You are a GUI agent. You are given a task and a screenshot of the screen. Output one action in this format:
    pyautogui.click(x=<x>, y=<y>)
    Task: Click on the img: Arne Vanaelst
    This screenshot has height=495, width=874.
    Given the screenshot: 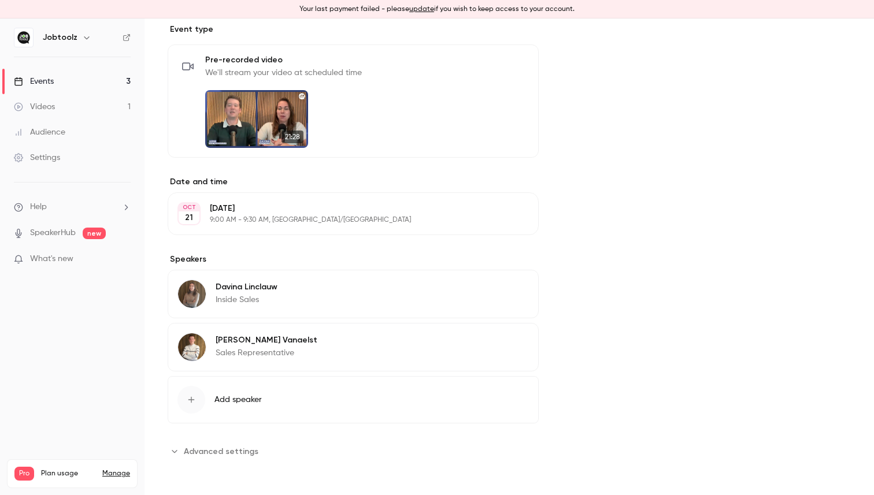 What is the action you would take?
    pyautogui.click(x=192, y=347)
    